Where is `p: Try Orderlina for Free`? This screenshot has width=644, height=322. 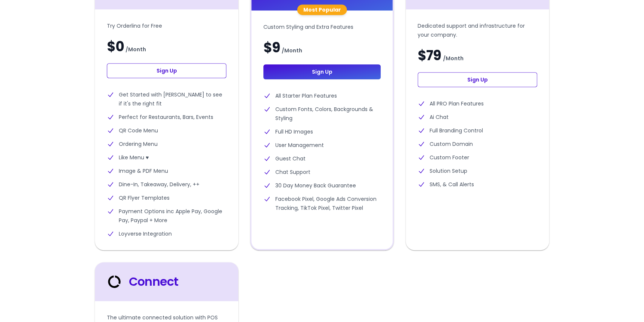
p: Try Orderlina for Free is located at coordinates (167, 26).